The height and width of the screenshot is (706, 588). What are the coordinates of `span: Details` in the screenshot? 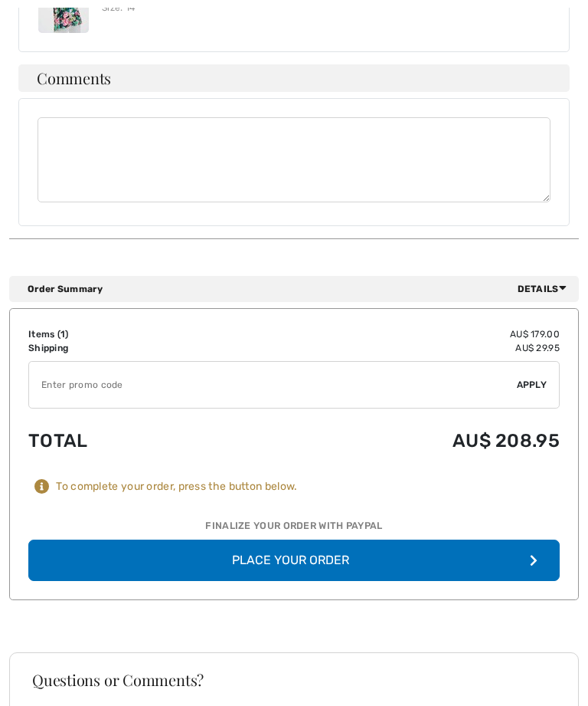 It's located at (546, 289).